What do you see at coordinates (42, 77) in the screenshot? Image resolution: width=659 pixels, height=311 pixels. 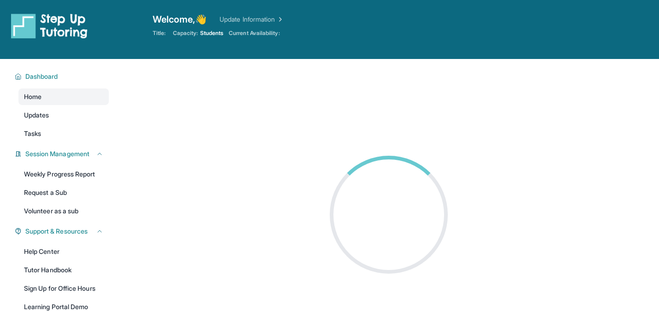 I see `span: Dashboard` at bounding box center [42, 77].